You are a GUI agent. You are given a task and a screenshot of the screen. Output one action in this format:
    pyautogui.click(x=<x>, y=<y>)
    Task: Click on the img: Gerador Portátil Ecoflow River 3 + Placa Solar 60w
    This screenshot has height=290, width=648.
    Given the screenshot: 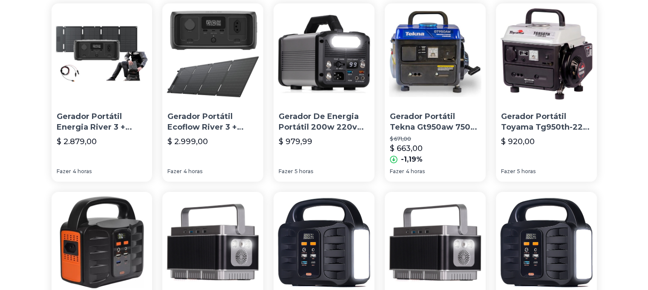 What is the action you would take?
    pyautogui.click(x=213, y=54)
    